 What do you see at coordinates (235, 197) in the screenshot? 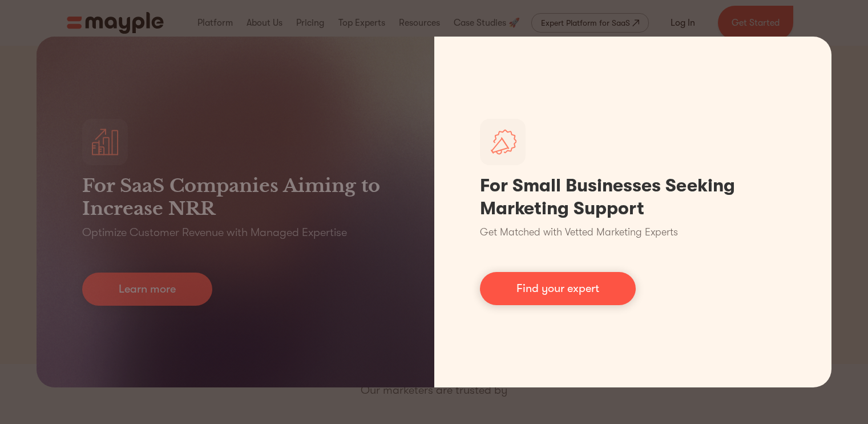
I see `h3: For SaaS Companies Aiming to Increase NRR` at bounding box center [235, 197].